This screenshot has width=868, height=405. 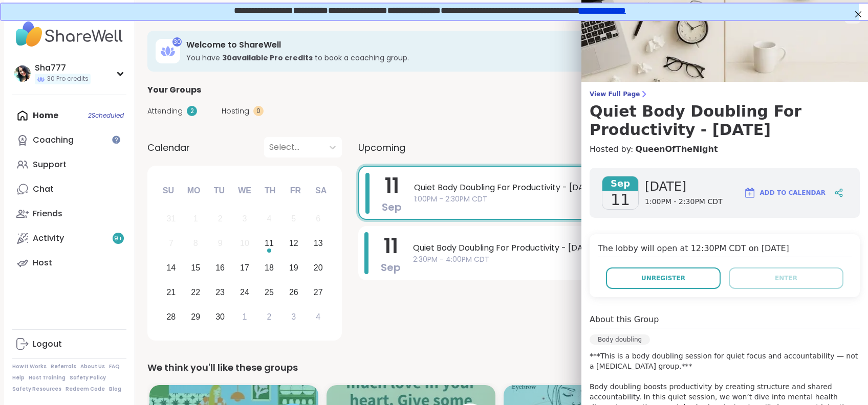 I want to click on div: 6, so click(x=318, y=218).